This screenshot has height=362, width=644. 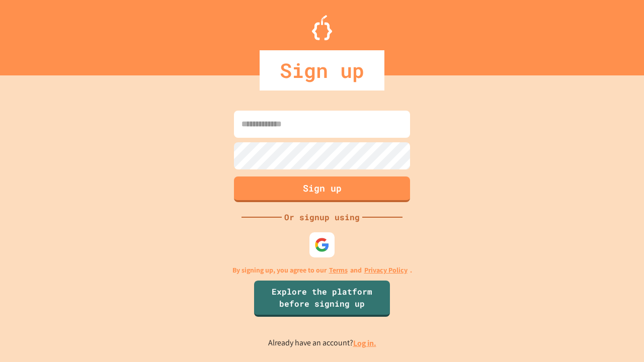 What do you see at coordinates (322, 245) in the screenshot?
I see `img: google-icon.svg` at bounding box center [322, 245].